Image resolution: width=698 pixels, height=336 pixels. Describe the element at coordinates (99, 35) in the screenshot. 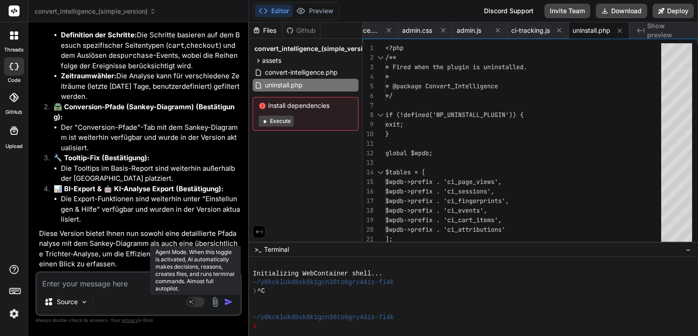

I see `strong: Definition der Schritte:` at that location.